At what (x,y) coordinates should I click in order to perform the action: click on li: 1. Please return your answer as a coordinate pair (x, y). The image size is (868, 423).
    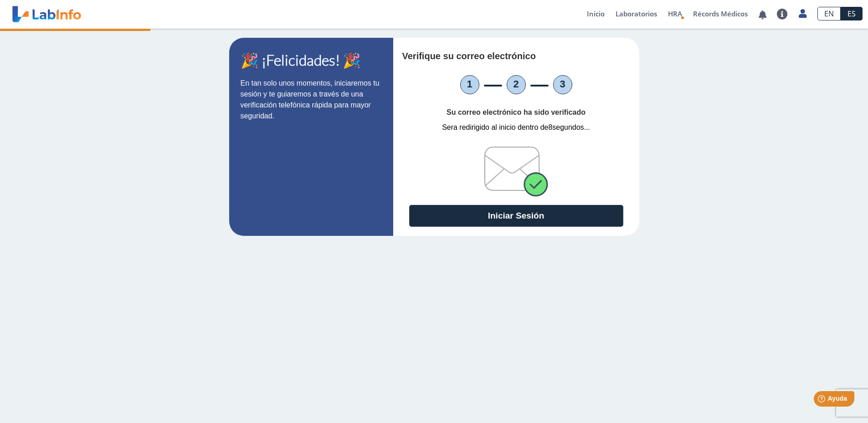
    Looking at the image, I should click on (470, 85).